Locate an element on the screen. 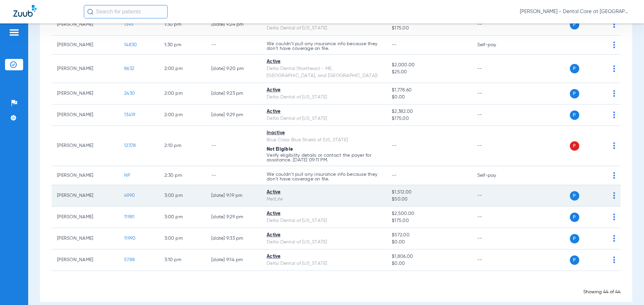 Image resolution: width=644 pixels, height=305 pixels. td: 2:10 PM is located at coordinates (182, 146).